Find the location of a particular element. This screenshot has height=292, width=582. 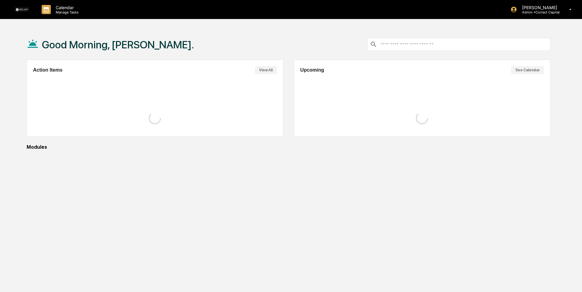

button: View All is located at coordinates (266, 70).